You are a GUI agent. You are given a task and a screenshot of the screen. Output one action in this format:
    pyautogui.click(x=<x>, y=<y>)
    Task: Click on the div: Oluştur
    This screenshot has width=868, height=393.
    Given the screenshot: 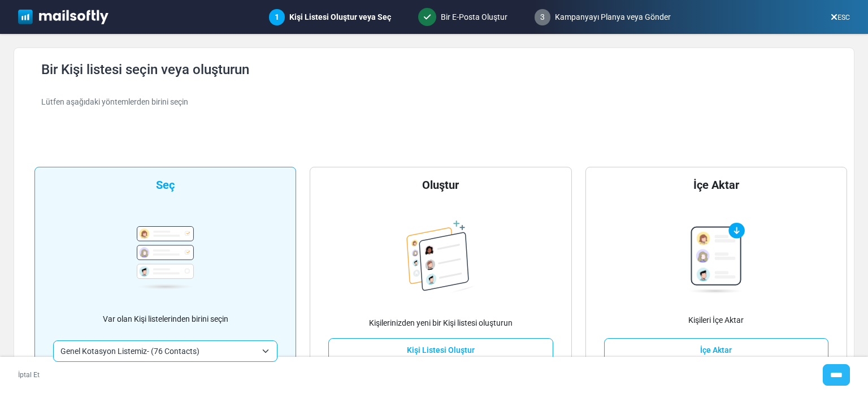 What is the action you would take?
    pyautogui.click(x=440, y=185)
    